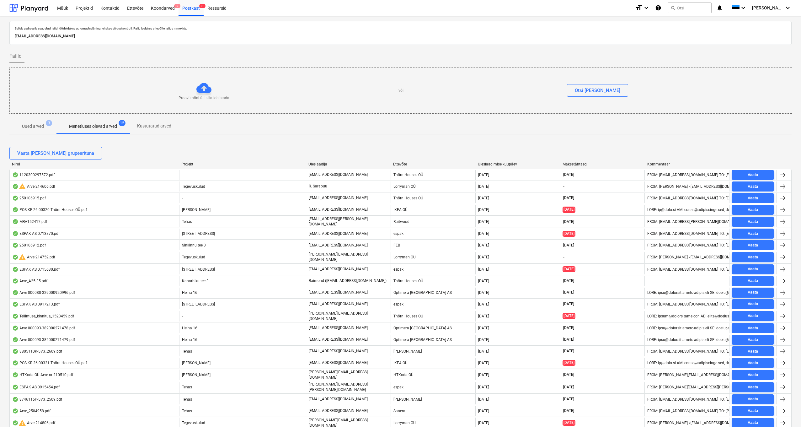 This screenshot has height=427, width=801. Describe the element at coordinates (44, 292) in the screenshot. I see `div: Arve 000088-329000920996.pdf` at that location.